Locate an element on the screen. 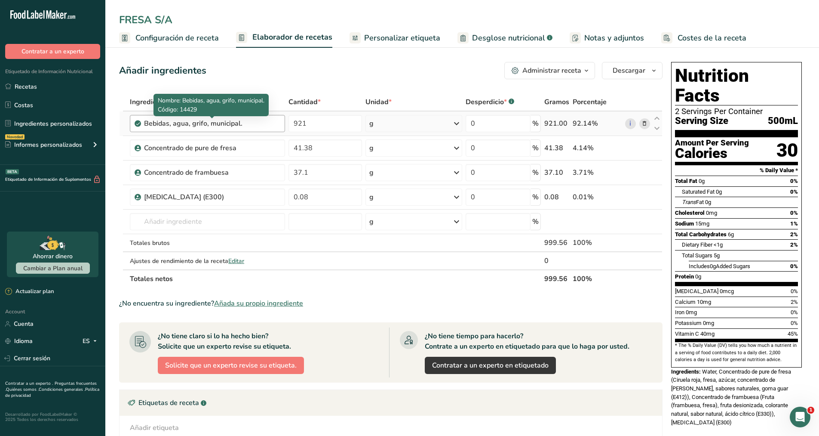 The image size is (819, 436). div: 41.38 is located at coordinates (557, 148).